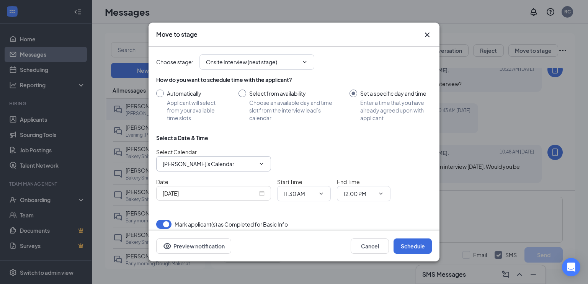 Image resolution: width=588 pixels, height=284 pixels. Describe the element at coordinates (210, 193) in the screenshot. I see `input: Sep 16, 2025` at that location.